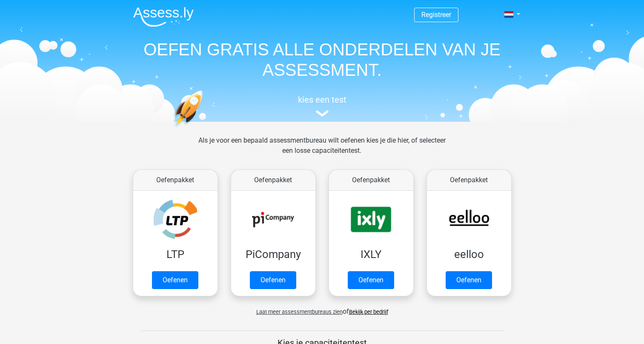 This screenshot has height=344, width=644. I want to click on a: kies een test, so click(322, 106).